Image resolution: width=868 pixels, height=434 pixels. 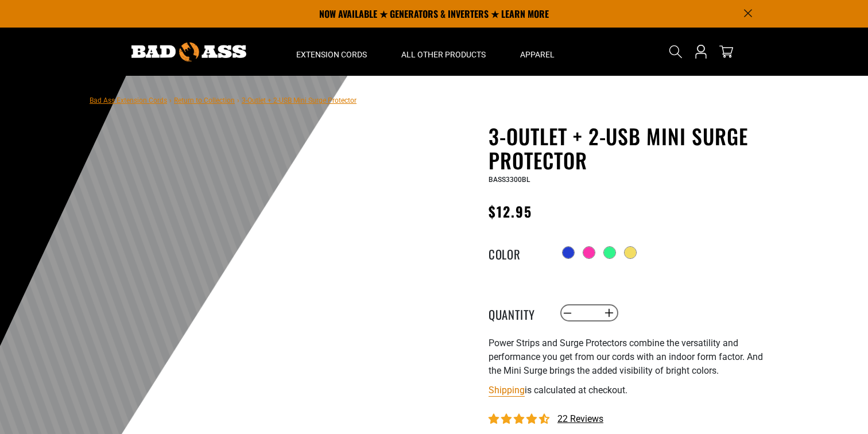 What do you see at coordinates (510, 212) in the screenshot?
I see `span: $12.95` at bounding box center [510, 212].